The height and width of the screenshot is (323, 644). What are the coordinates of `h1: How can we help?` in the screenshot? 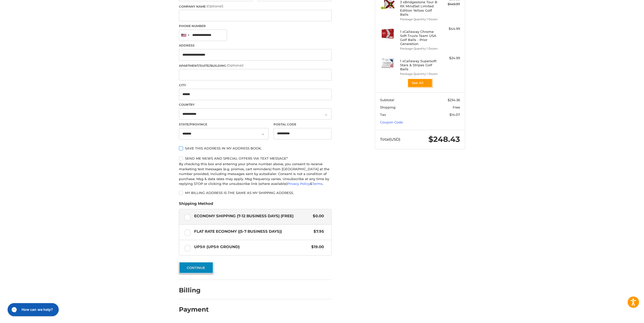 It's located at (32, 9).